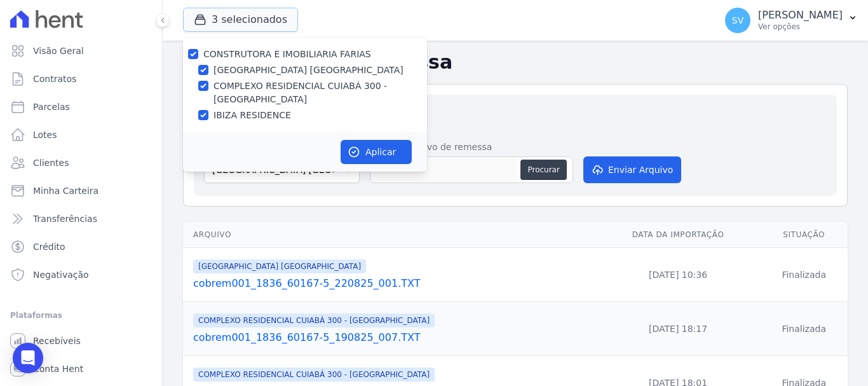  I want to click on a: Parcelas, so click(81, 107).